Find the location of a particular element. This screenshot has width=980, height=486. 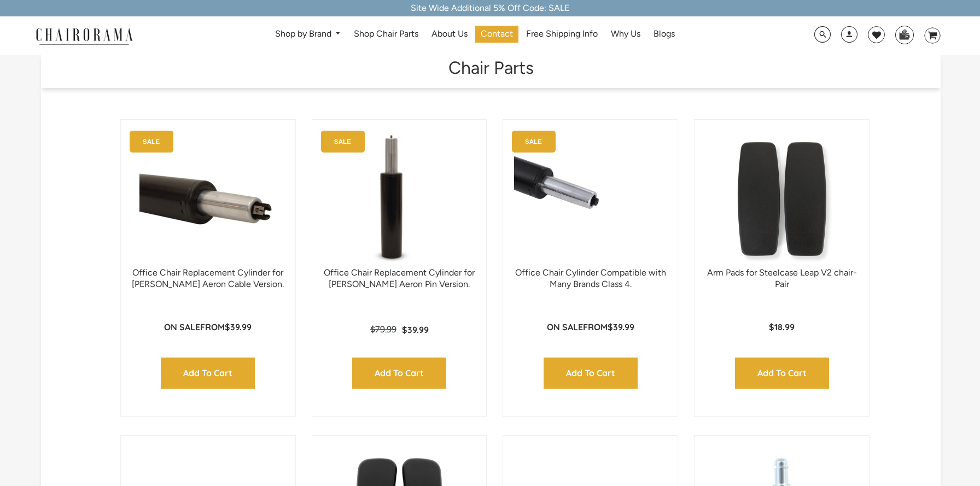

span: About Us is located at coordinates (449, 34).